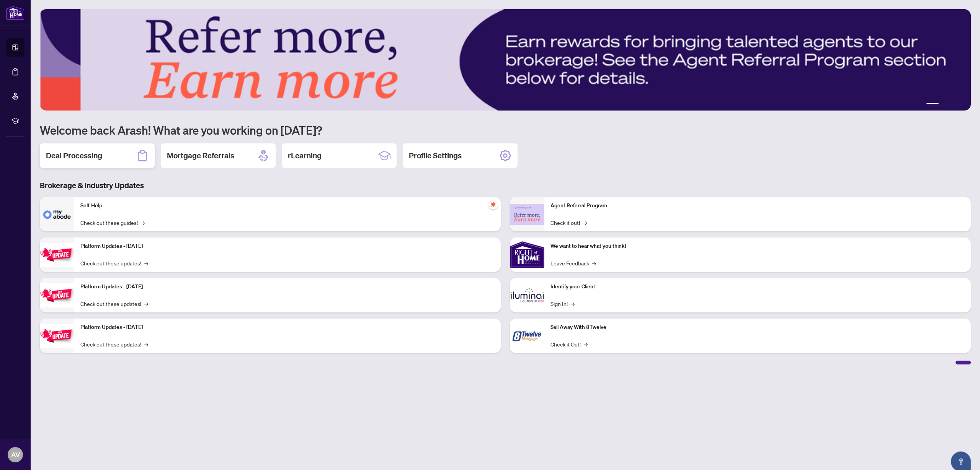  What do you see at coordinates (961, 455) in the screenshot?
I see `button: Open asap` at bounding box center [961, 455].